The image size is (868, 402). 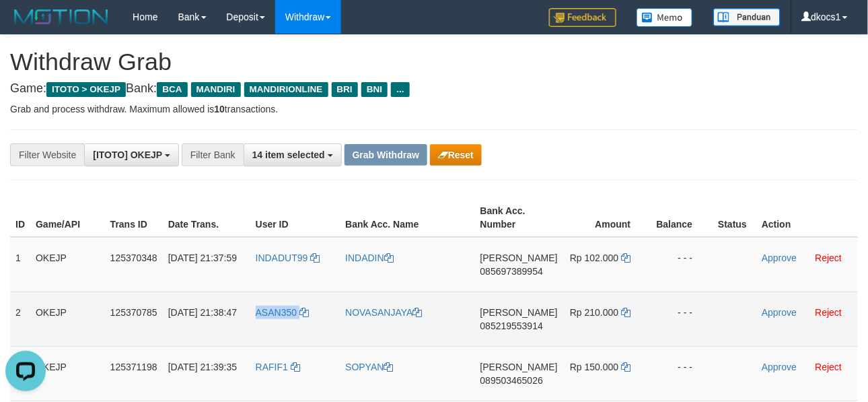 What do you see at coordinates (511, 271) in the screenshot?
I see `span: Copy 085697389954 to clipboard` at bounding box center [511, 271].